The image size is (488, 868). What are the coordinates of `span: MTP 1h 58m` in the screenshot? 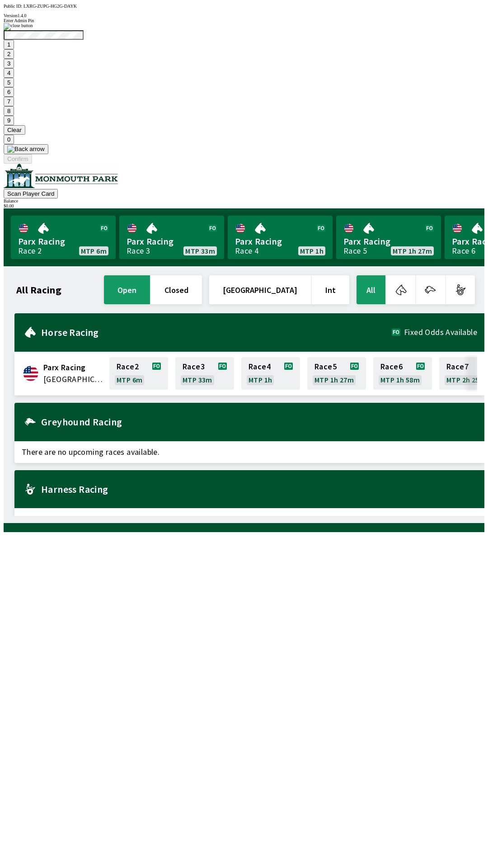 It's located at (400, 380).